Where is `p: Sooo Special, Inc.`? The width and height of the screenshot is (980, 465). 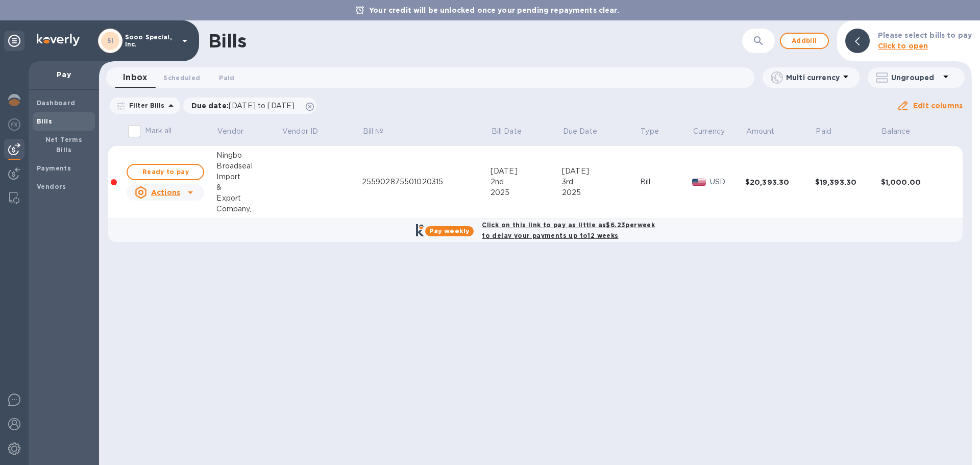 p: Sooo Special, Inc. is located at coordinates (151, 41).